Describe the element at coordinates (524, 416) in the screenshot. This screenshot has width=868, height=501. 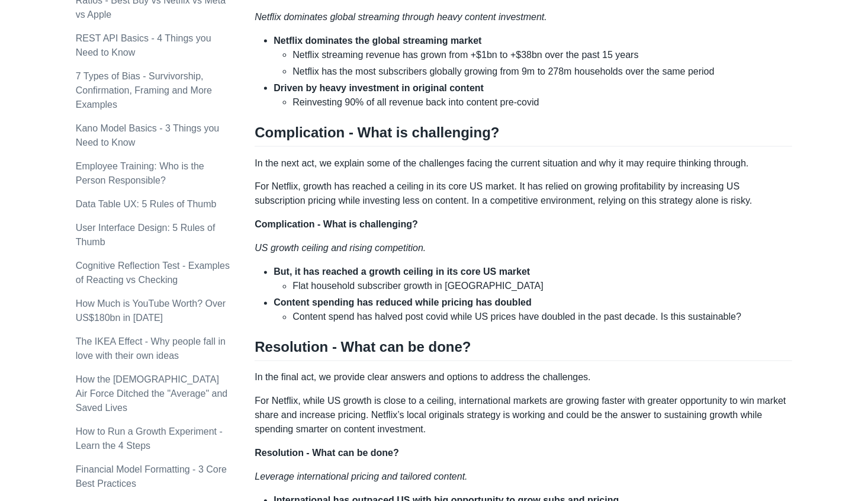
I see `p: For Netflix, while US growth is close to a ceiling, international markets are growing faster with...` at that location.